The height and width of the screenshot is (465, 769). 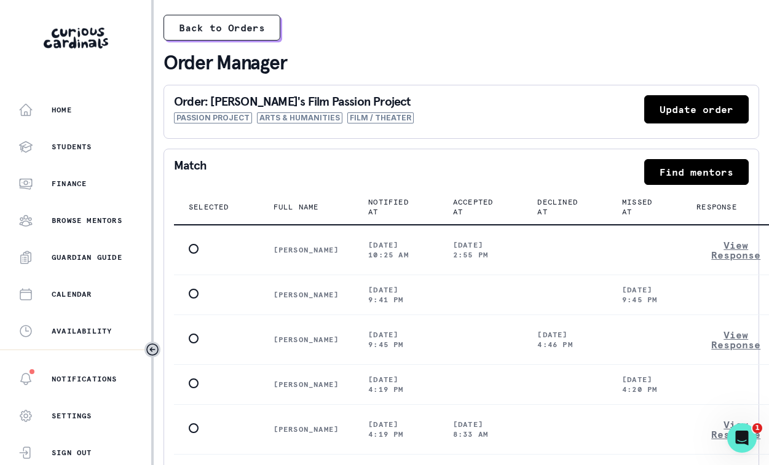 What do you see at coordinates (380, 118) in the screenshot?
I see `span: Film / Theater` at bounding box center [380, 118].